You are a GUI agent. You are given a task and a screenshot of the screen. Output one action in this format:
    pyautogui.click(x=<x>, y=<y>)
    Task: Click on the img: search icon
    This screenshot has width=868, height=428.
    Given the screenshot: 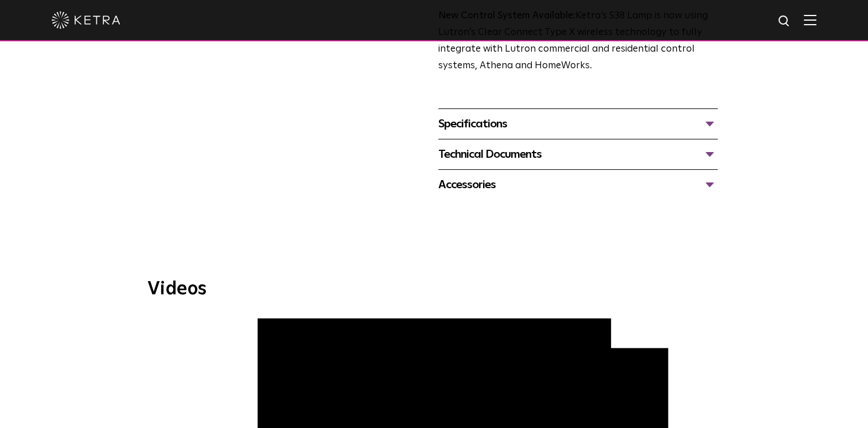 What is the action you would take?
    pyautogui.click(x=784, y=21)
    